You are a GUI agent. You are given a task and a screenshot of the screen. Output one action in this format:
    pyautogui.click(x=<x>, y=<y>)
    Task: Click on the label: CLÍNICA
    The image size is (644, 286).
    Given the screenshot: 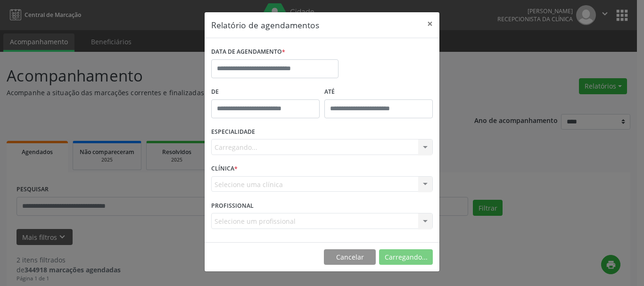 What is the action you would take?
    pyautogui.click(x=225, y=169)
    